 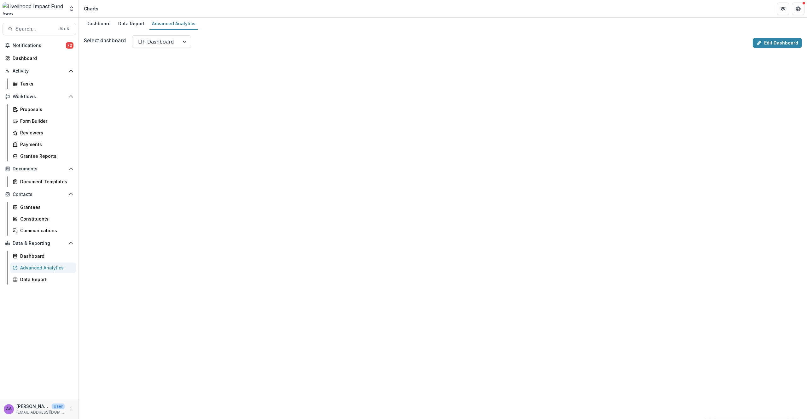 What do you see at coordinates (45, 84) in the screenshot?
I see `div: Tasks` at bounding box center [45, 84].